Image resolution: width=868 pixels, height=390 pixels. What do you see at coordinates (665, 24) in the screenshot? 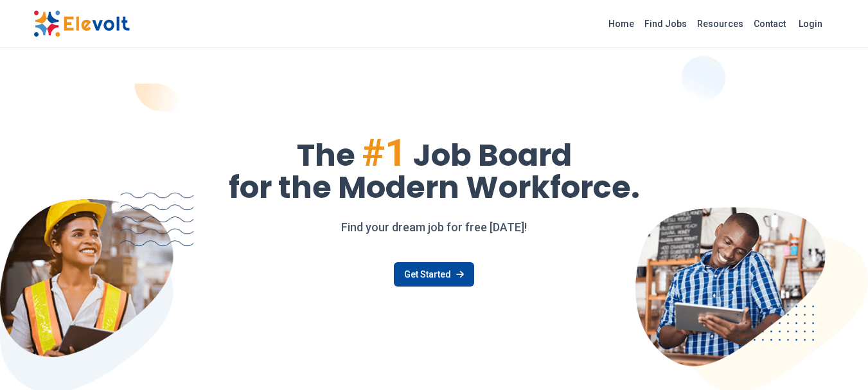
I see `a: Find Jobs` at bounding box center [665, 24].